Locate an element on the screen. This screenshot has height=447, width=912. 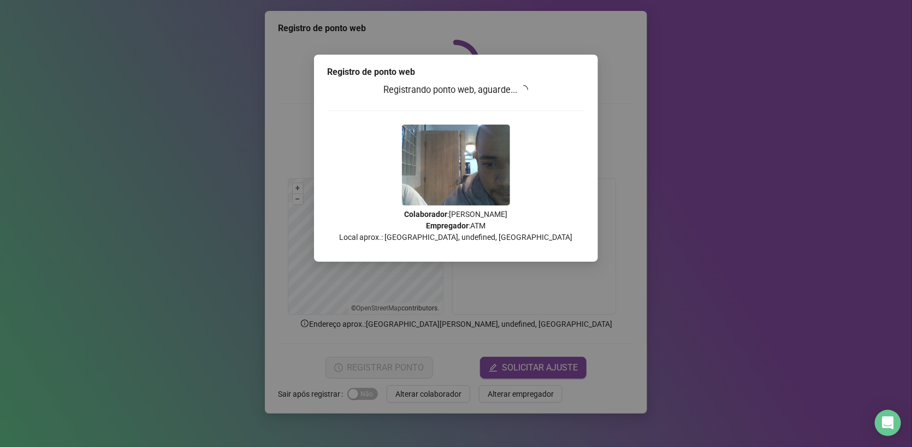
strong: Colaborador is located at coordinates (426, 214).